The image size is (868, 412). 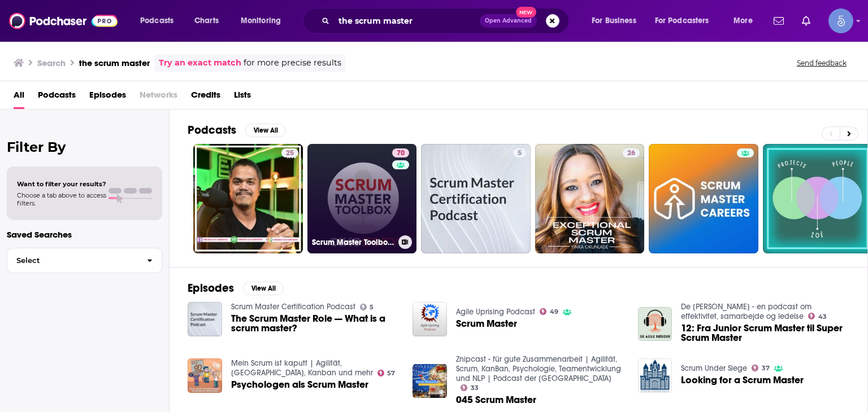 What do you see at coordinates (315, 323) in the screenshot?
I see `span: The Scrum Master Role — What is a scrum master?` at bounding box center [315, 323].